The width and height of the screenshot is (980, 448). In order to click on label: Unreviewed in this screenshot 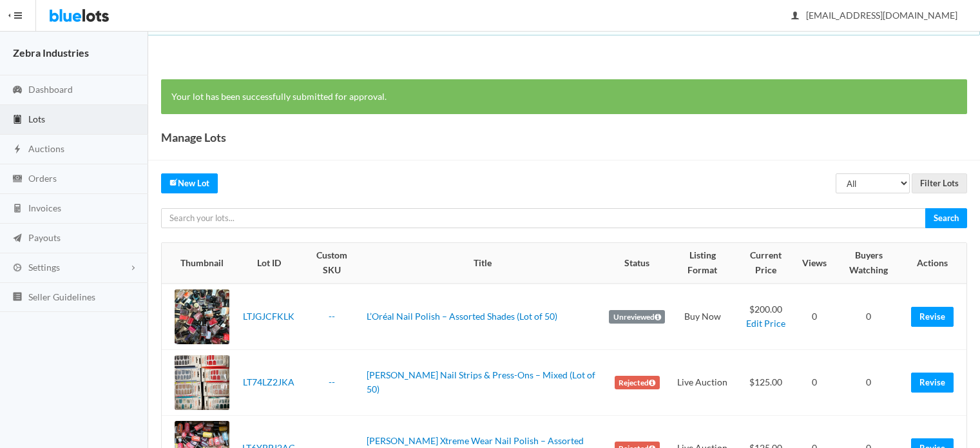, I will do `click(637, 317)`.